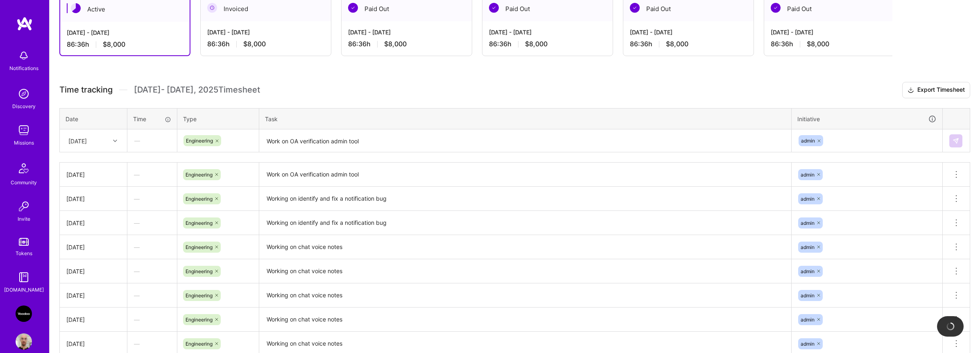 This screenshot has height=353, width=980. What do you see at coordinates (24, 219) in the screenshot?
I see `div: Invite` at bounding box center [24, 219].